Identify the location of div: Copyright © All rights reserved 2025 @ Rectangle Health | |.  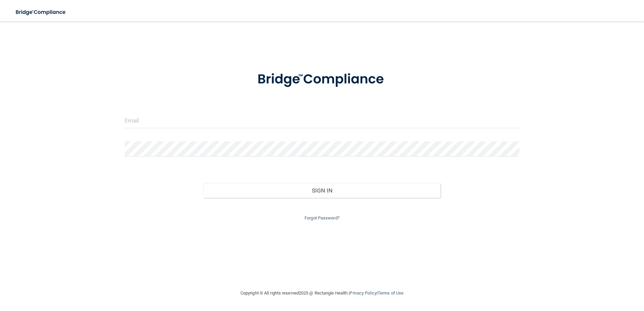
(322, 293).